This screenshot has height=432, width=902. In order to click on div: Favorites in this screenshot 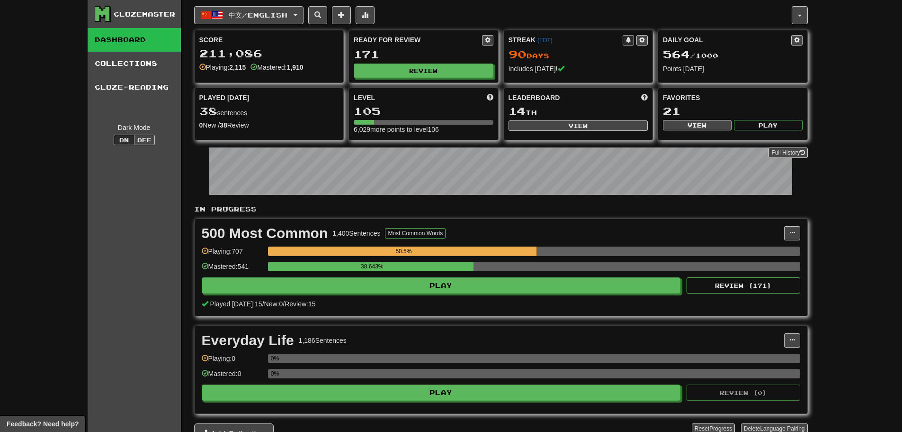, I will do `click(733, 98)`.